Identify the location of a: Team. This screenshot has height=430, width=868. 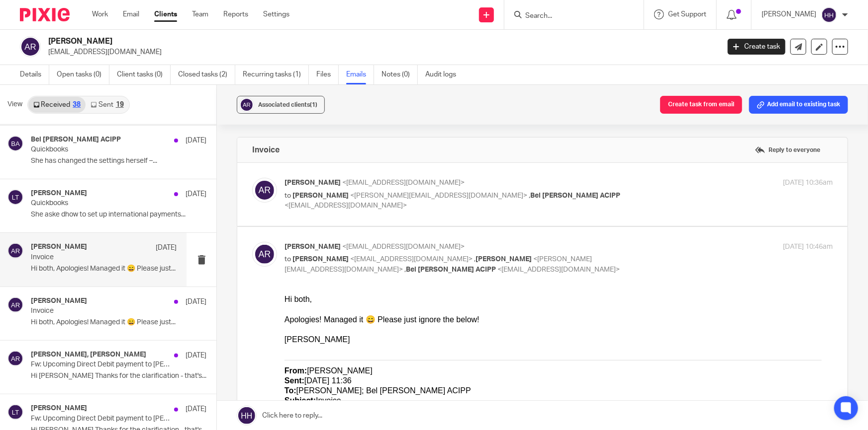
(200, 15).